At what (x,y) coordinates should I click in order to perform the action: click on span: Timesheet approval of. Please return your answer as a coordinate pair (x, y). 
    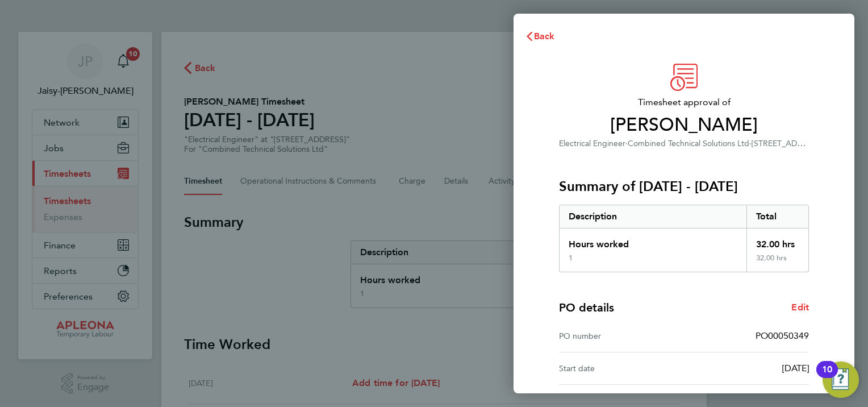
    Looking at the image, I should click on (684, 102).